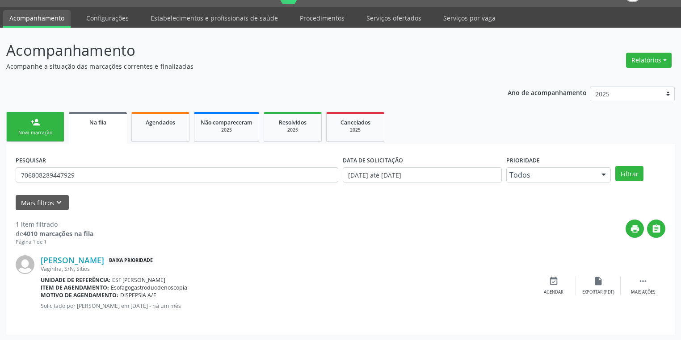 The height and width of the screenshot is (340, 681). Describe the element at coordinates (553, 293) in the screenshot. I see `div: Agendar` at that location.